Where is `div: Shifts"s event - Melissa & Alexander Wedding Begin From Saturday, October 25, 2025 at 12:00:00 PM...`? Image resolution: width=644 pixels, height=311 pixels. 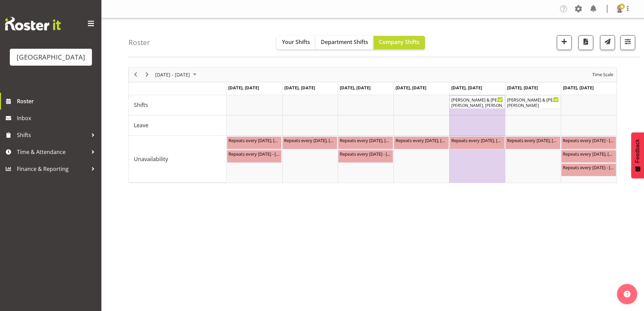
div: Shifts"s event - Melissa & Alexander Wedding Begin From Saturday, October 25, 2025 at 12:00:00 PM... is located at coordinates (533, 102).